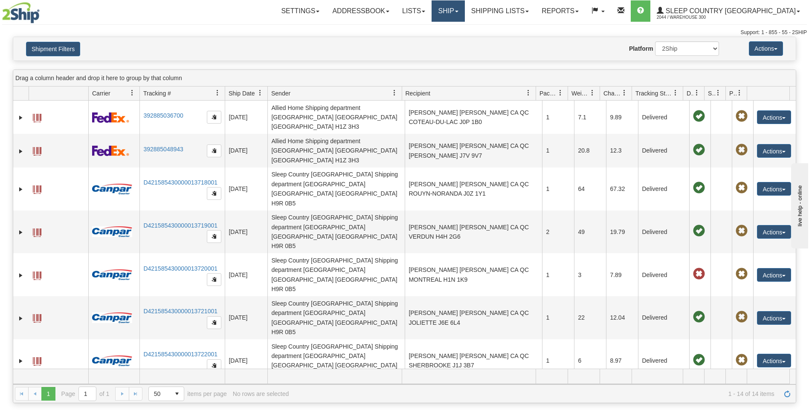  What do you see at coordinates (622, 318) in the screenshot?
I see `td: 12.04` at bounding box center [622, 318].